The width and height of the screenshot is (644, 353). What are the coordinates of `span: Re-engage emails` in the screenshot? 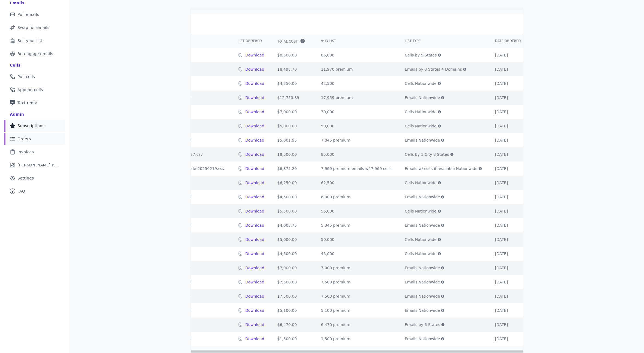 It's located at (35, 54).